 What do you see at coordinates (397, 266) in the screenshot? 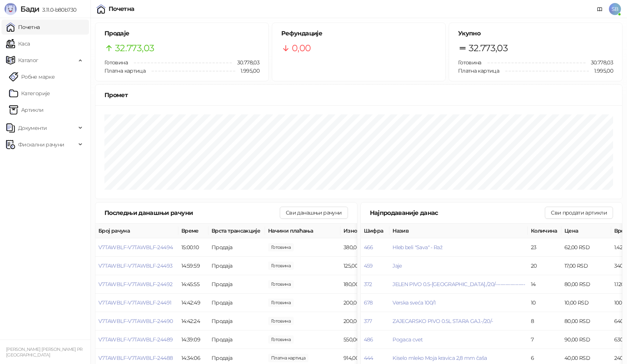
I see `button: Jaje` at bounding box center [397, 266].